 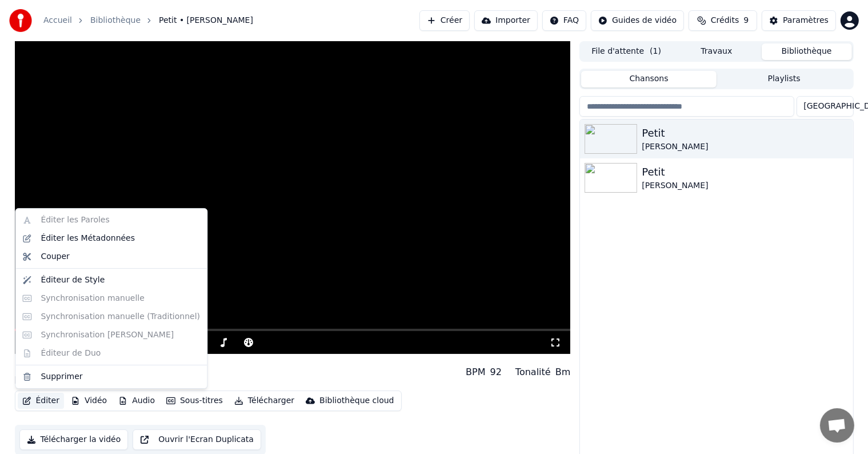 I want to click on div: Supprimer, so click(x=61, y=377).